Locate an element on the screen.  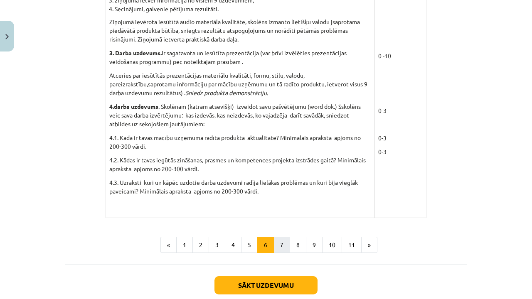
strong: 4.darba uzdevums is located at coordinates (134, 106).